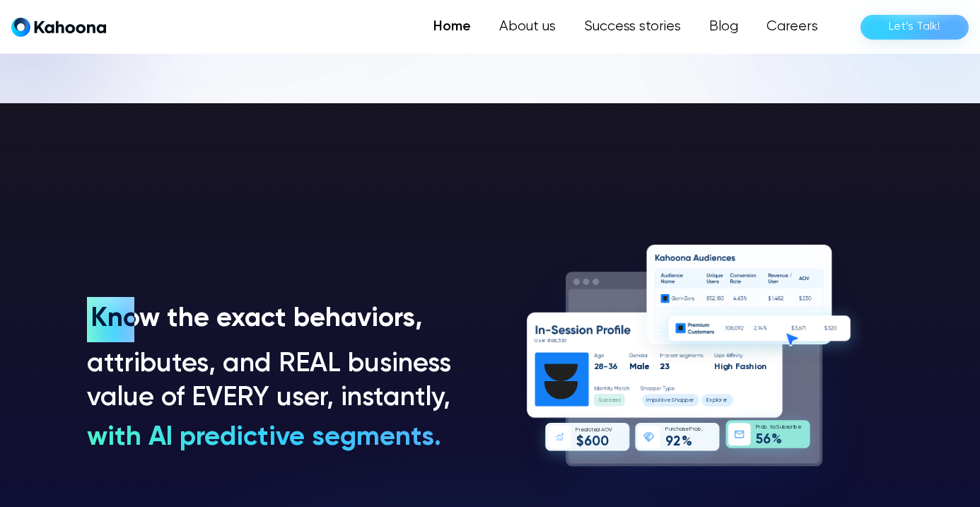  What do you see at coordinates (596, 442) in the screenshot?
I see `g: 600` at bounding box center [596, 442].